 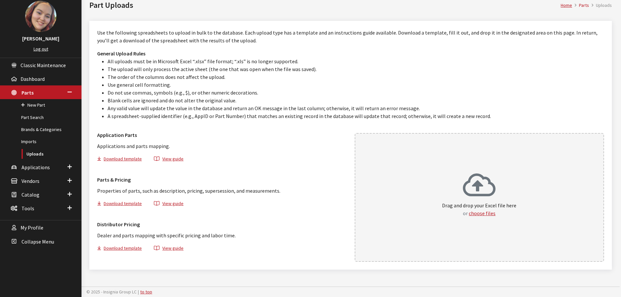 What do you see at coordinates (482, 213) in the screenshot?
I see `button: choose files` at bounding box center [482, 213].